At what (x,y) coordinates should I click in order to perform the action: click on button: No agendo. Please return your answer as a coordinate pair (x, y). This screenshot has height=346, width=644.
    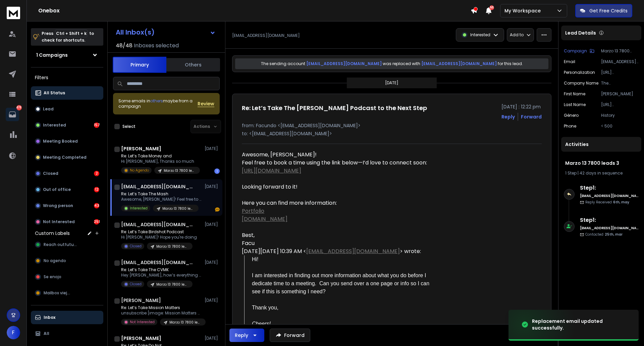
    Looking at the image, I should click on (67, 261).